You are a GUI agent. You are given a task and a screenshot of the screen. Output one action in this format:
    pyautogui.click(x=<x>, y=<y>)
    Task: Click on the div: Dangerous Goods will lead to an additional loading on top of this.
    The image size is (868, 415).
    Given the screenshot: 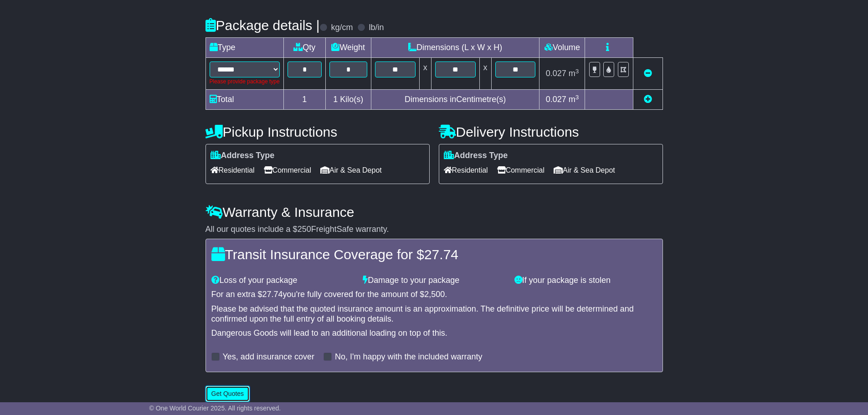 What is the action you would take?
    pyautogui.click(x=434, y=333)
    